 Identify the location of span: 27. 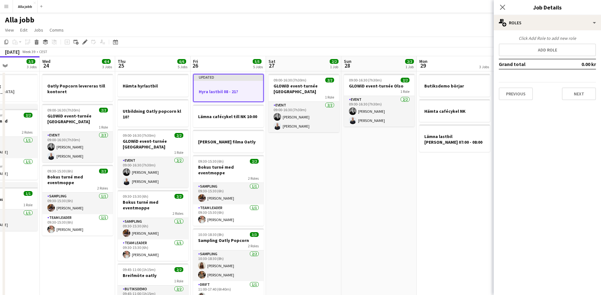
(271, 65).